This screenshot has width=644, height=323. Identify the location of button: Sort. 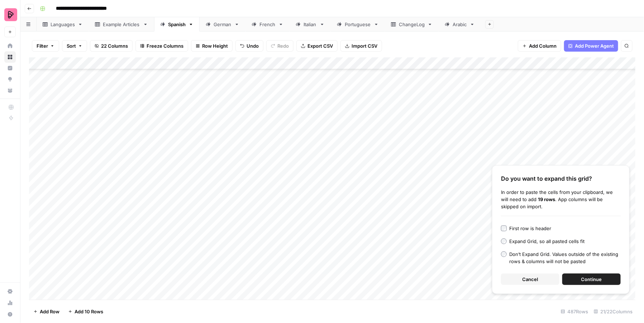
(74, 46).